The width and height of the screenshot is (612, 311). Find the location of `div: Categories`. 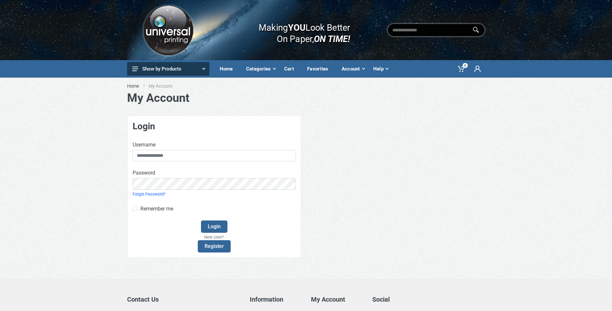

div: Categories is located at coordinates (261, 69).